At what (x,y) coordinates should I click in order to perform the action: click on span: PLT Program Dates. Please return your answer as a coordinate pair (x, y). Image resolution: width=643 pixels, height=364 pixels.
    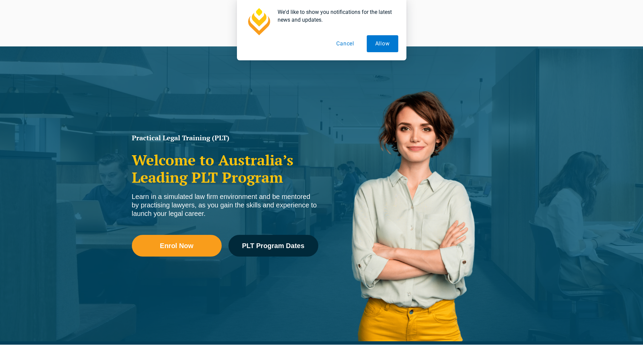
    Looking at the image, I should click on (273, 246).